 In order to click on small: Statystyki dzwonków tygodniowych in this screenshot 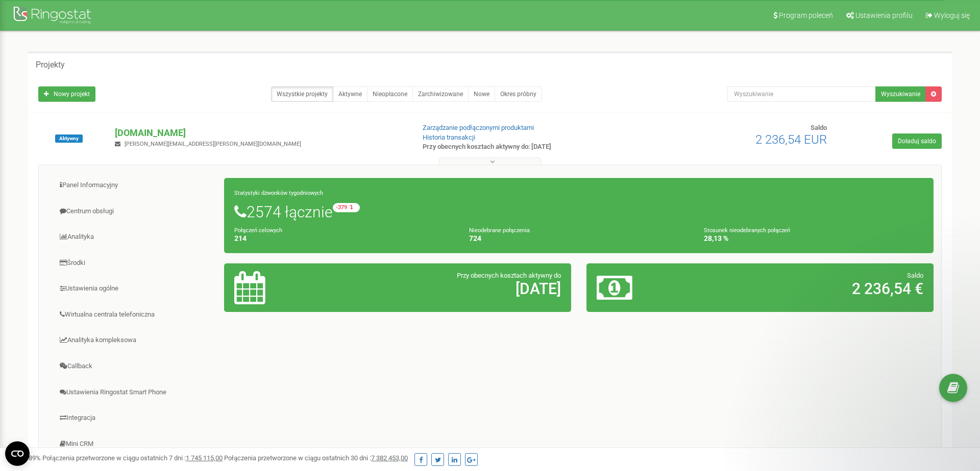, I will do `click(279, 192)`.